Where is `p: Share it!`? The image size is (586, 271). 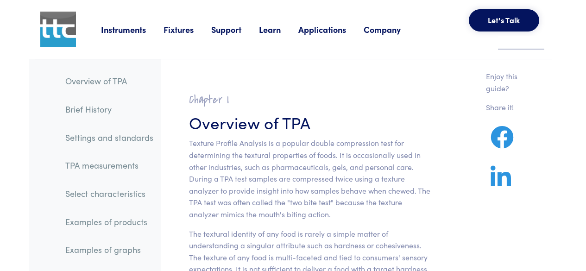 p: Share it! is located at coordinates (507, 107).